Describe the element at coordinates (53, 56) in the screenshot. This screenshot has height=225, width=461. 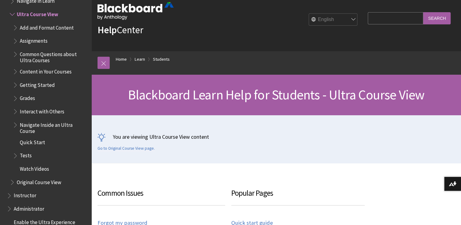
I see `span: Common Questions about Ultra Courses` at that location.